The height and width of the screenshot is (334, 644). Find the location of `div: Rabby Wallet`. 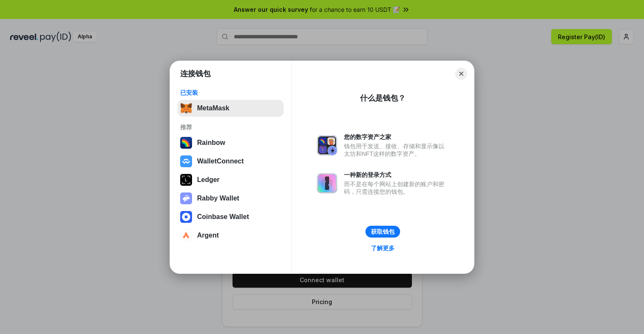

div: Rabby Wallet is located at coordinates (218, 199).